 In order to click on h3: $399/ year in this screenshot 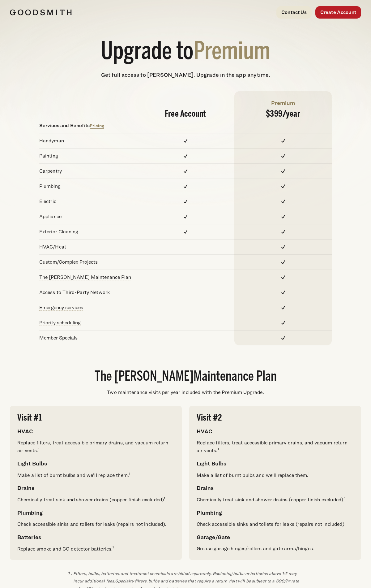, I will do `click(283, 114)`.